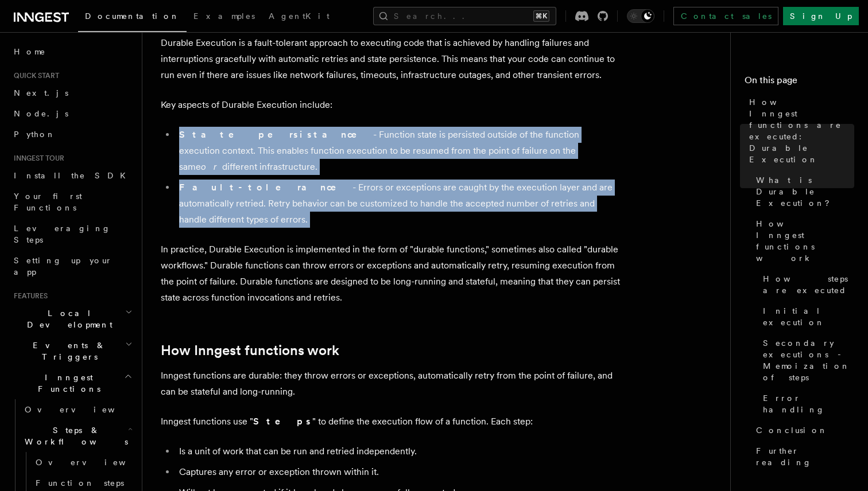 This screenshot has height=491, width=868. What do you see at coordinates (806, 284) in the screenshot?
I see `a: How steps are executed` at bounding box center [806, 284].